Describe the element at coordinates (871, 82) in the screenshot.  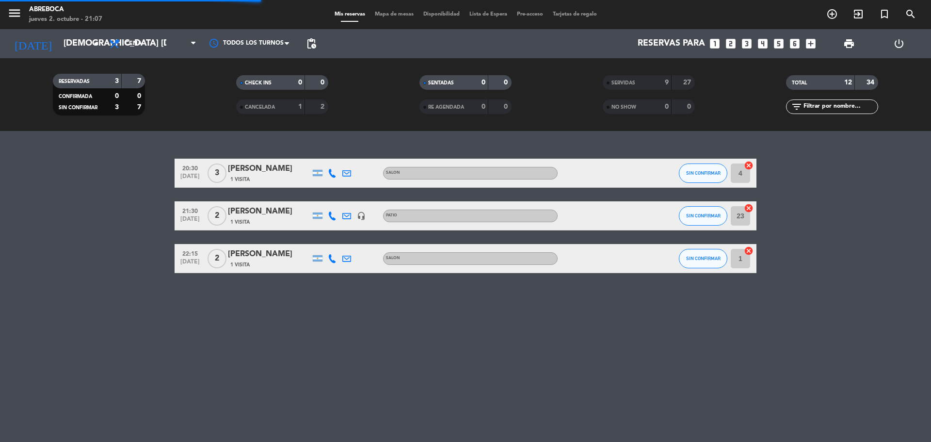
I see `strong: 34` at that location.